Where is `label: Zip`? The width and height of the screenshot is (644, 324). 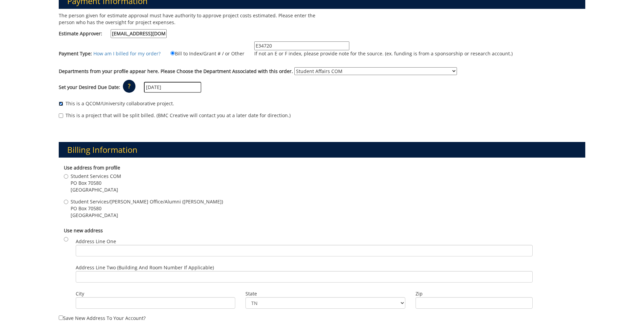
label: Zip is located at coordinates (474, 294).